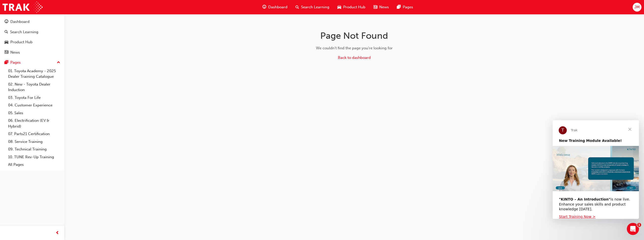 The image size is (644, 240). I want to click on div: Pages, so click(15, 62).